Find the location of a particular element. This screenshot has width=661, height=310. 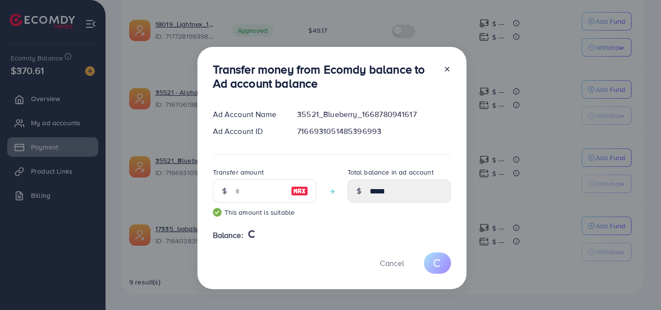

span: Cancel is located at coordinates (392, 263).